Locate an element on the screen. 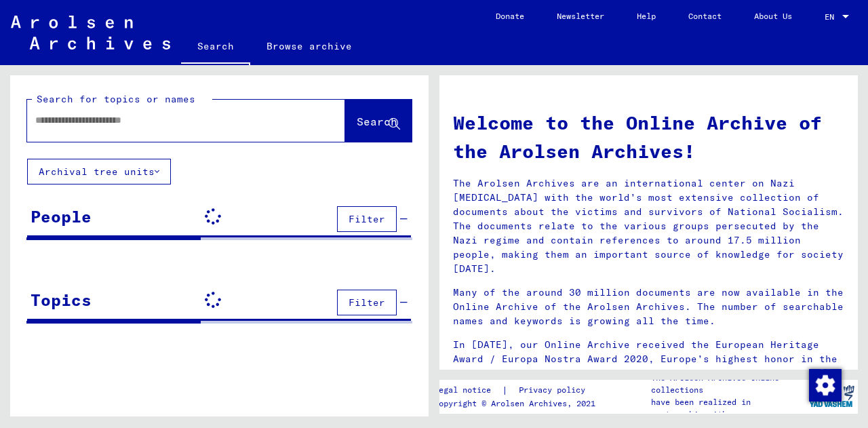 This screenshot has height=428, width=868. p: Many of the around 30 million documents are now available in the Online Archive of the Arolsen Ar... is located at coordinates (649, 307).